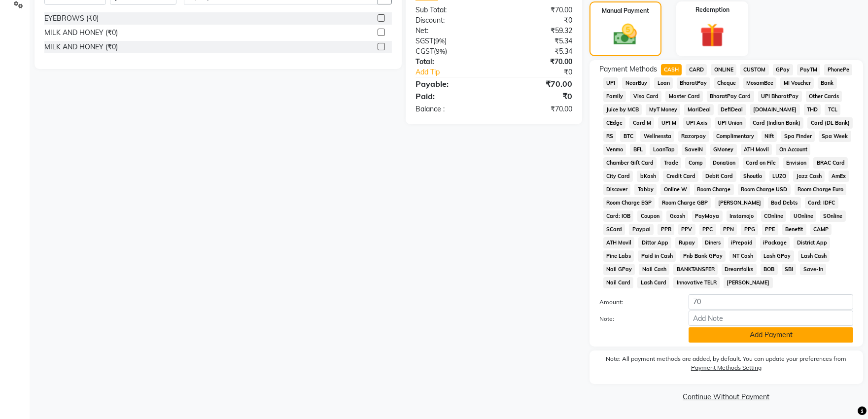 This screenshot has width=868, height=419. Describe the element at coordinates (771, 318) in the screenshot. I see `input: Add Note` at that location.